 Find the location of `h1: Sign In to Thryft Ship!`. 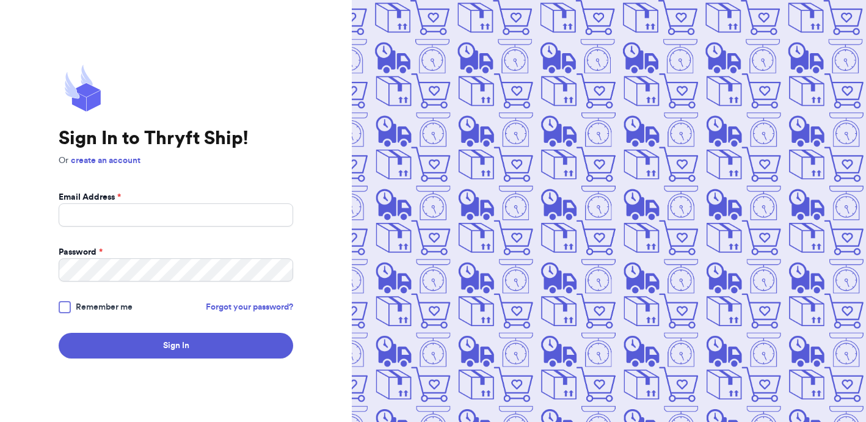

h1: Sign In to Thryft Ship! is located at coordinates (176, 139).